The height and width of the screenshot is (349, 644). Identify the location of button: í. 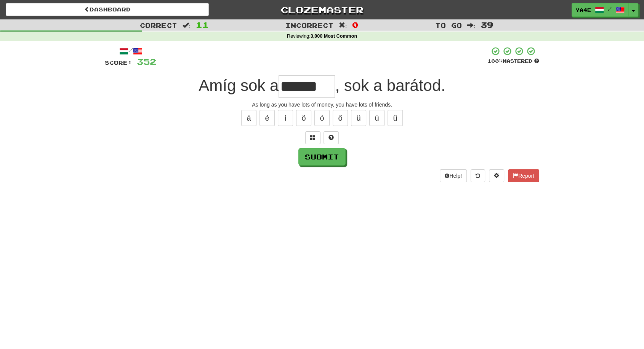
(286, 118).